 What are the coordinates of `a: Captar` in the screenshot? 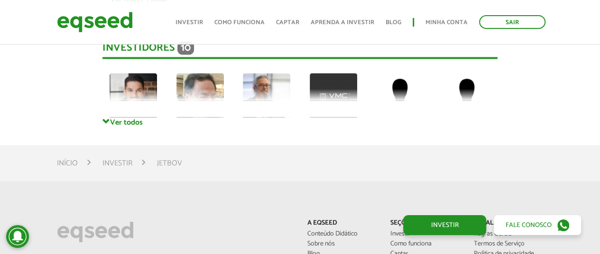 It's located at (287, 22).